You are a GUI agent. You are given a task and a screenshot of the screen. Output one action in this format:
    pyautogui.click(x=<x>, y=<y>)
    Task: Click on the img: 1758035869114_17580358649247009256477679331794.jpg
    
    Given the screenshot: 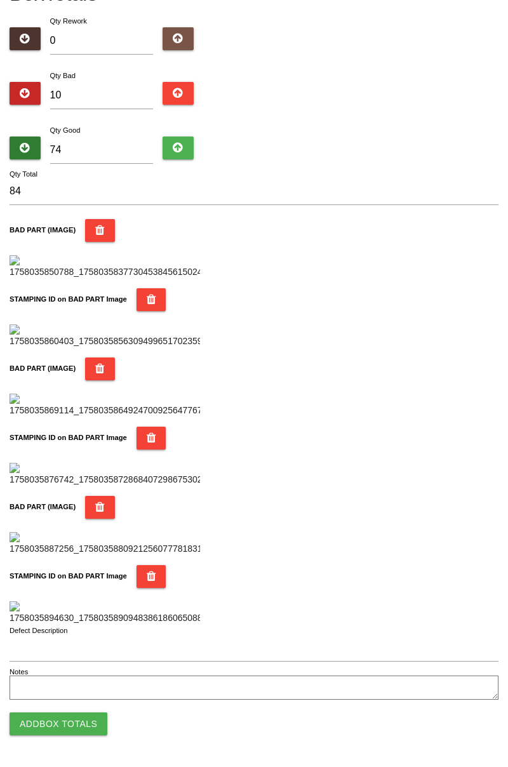 What is the action you would take?
    pyautogui.click(x=105, y=405)
    